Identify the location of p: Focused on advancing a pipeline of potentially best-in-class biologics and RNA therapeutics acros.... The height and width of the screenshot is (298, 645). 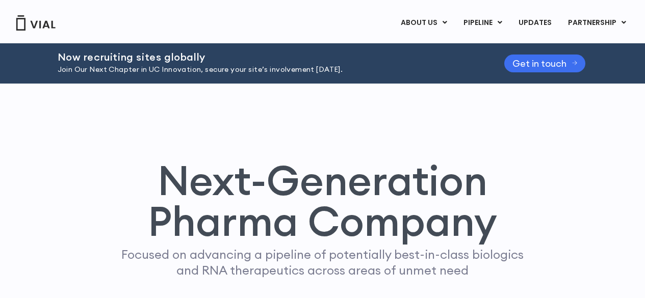
(323, 263).